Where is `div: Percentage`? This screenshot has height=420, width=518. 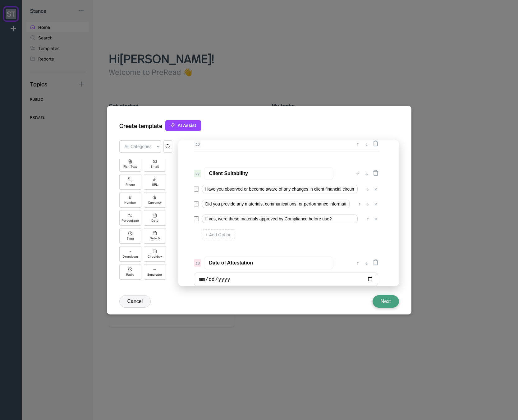 div: Percentage is located at coordinates (130, 220).